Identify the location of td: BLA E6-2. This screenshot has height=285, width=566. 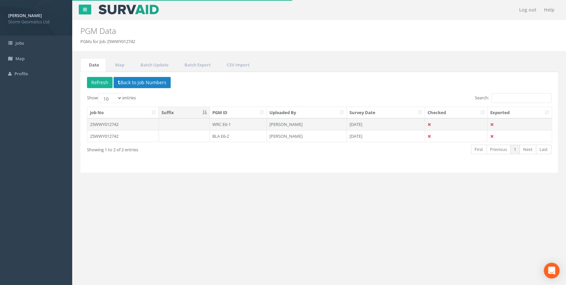
(238, 136).